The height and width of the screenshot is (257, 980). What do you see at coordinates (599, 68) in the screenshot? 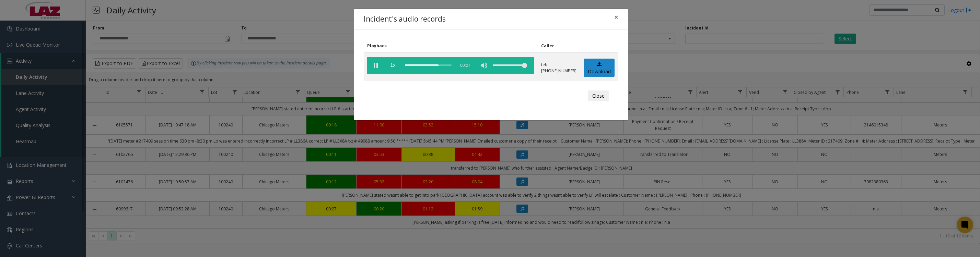
I see `a: Download` at bounding box center [599, 68].